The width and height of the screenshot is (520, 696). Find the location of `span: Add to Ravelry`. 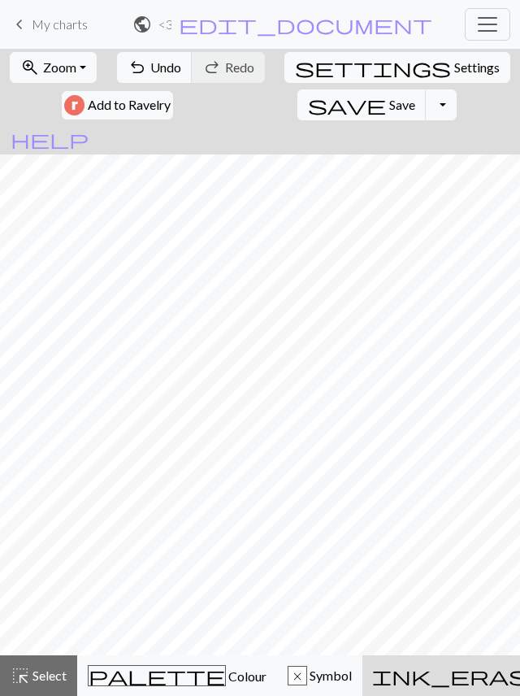

span: Add to Ravelry is located at coordinates (129, 105).